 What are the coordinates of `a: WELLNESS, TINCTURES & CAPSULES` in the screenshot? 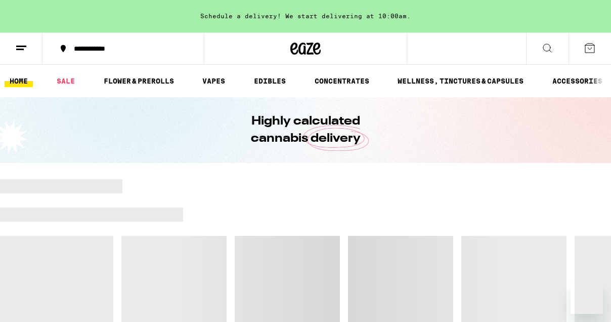 It's located at (461, 81).